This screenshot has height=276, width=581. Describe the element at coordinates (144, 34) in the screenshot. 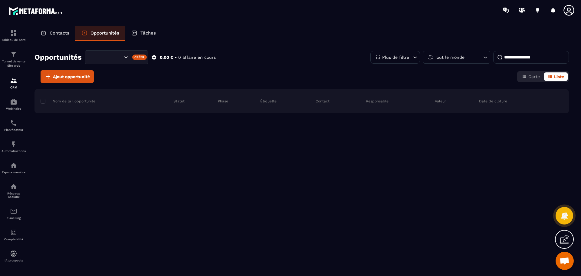

I see `a: Tâches` at that location.